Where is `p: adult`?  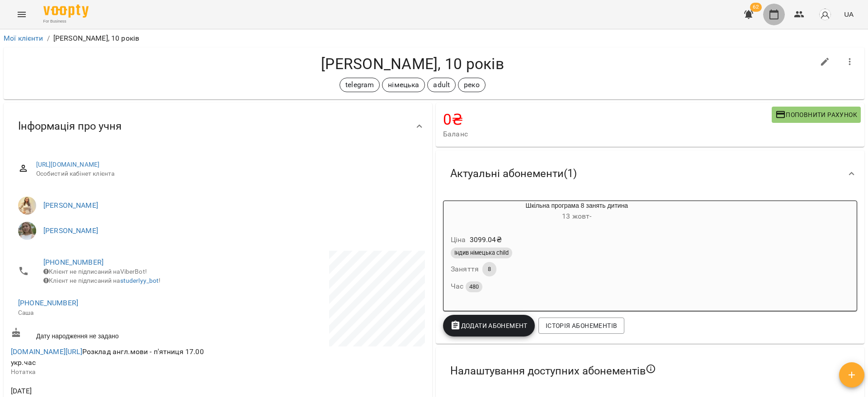 p: adult is located at coordinates (442, 85).